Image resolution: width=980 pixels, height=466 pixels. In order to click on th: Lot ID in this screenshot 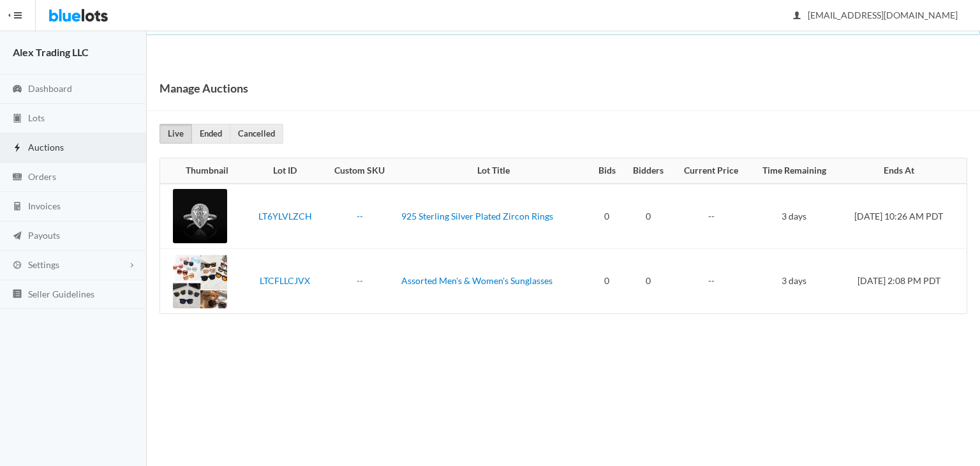, I will do `click(285, 171)`.